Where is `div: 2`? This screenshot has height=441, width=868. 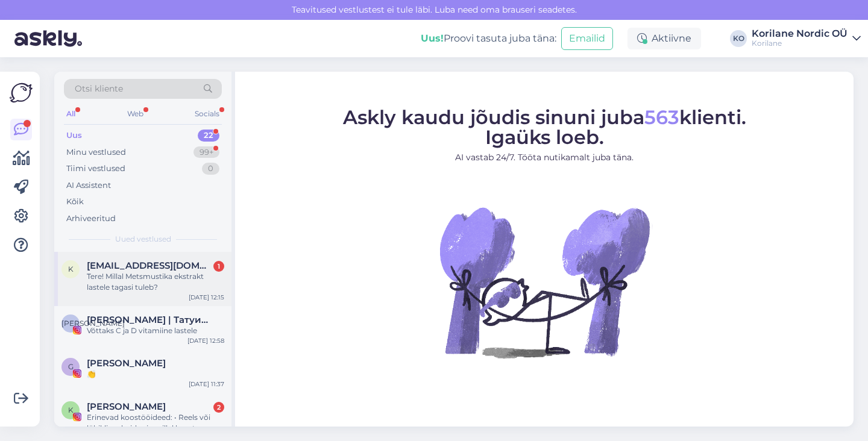 div: 2 is located at coordinates (219, 407).